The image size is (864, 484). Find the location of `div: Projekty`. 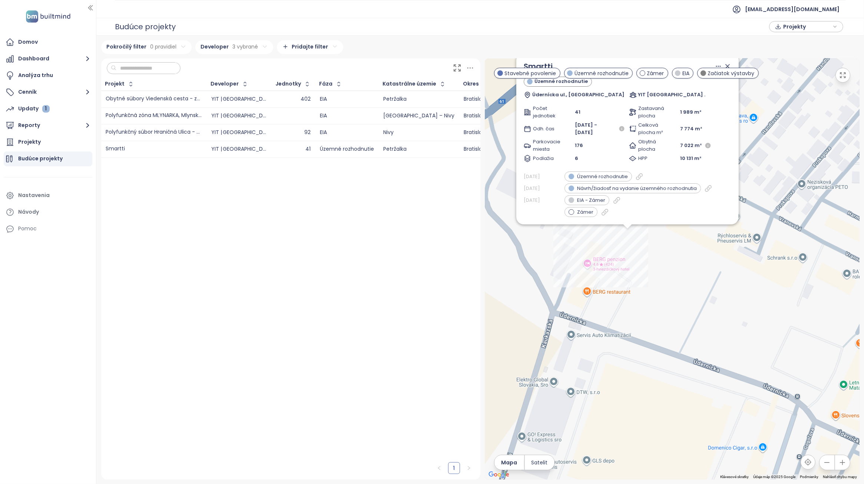

div: Projekty is located at coordinates (29, 142).